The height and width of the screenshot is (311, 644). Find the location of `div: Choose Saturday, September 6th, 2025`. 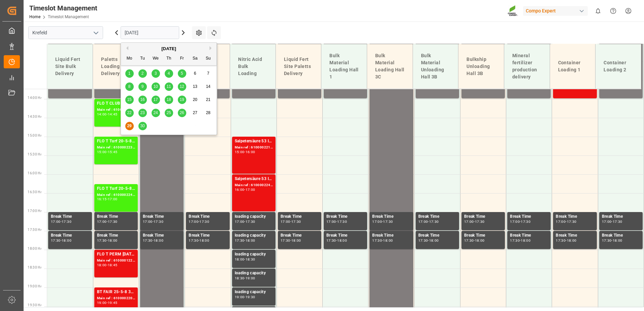

div: Choose Saturday, September 6th, 2025 is located at coordinates (195, 73).